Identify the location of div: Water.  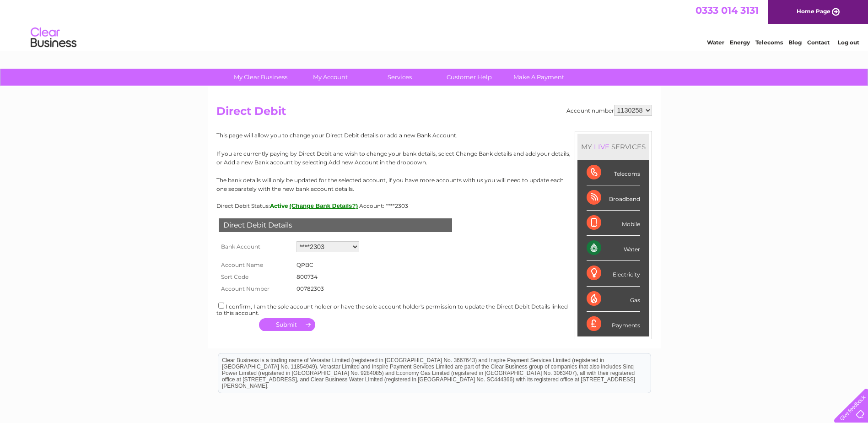
(613, 248).